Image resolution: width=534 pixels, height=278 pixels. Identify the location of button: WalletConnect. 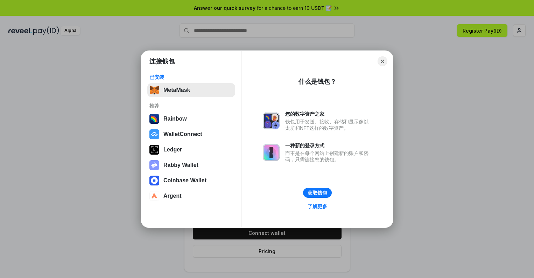
(191, 134).